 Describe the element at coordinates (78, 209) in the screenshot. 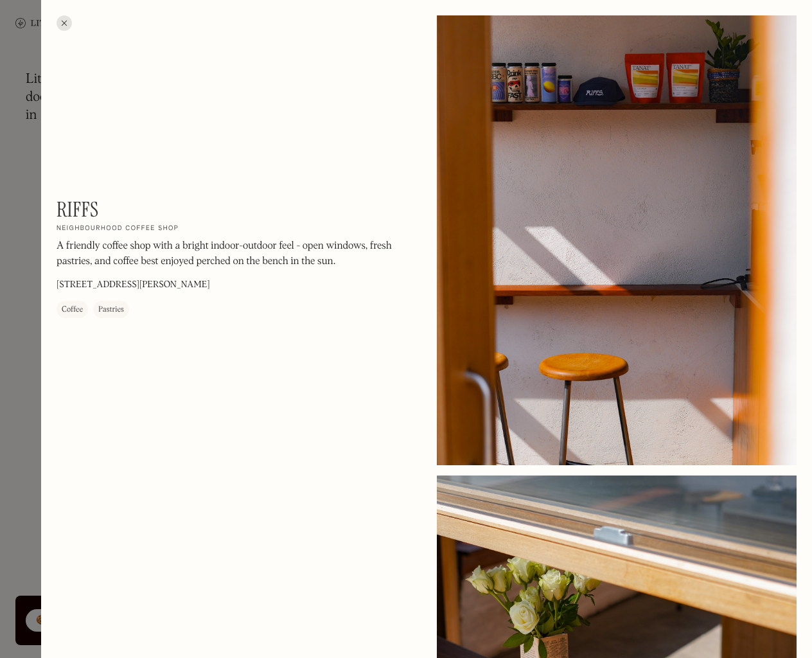

I see `h1: Riffs` at that location.